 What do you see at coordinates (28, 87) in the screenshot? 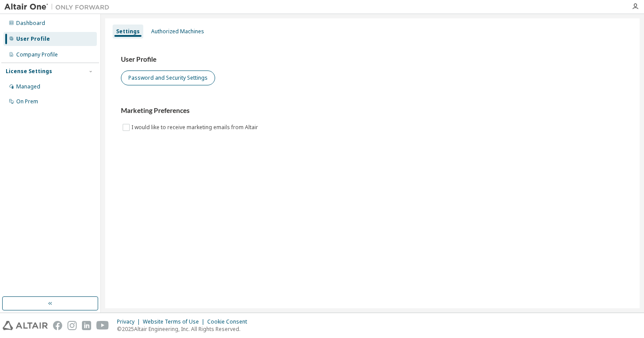
I see `div: Managed` at bounding box center [28, 87].